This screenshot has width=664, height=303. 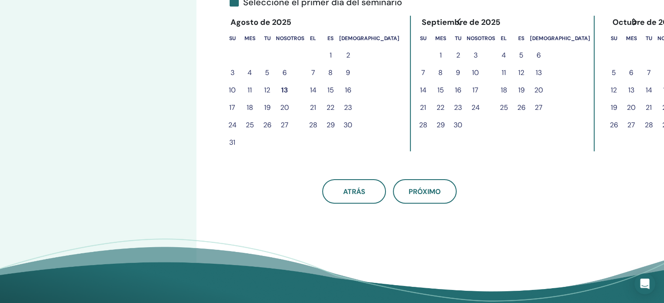 What do you see at coordinates (261, 22) in the screenshot?
I see `font: Agosto de 2025` at bounding box center [261, 22].